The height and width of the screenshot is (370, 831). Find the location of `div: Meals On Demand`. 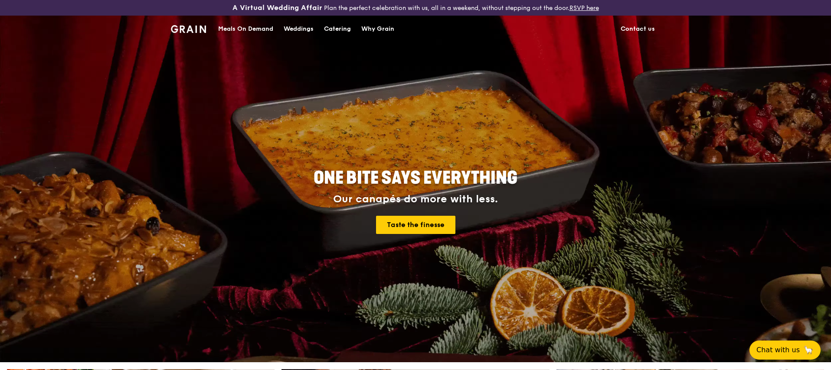

div: Meals On Demand is located at coordinates (245, 29).